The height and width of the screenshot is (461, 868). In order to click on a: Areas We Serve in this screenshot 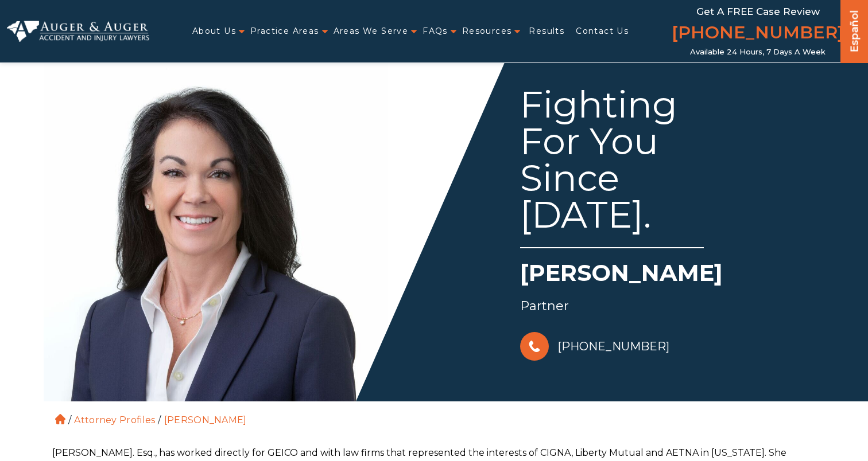, I will do `click(371, 31)`.